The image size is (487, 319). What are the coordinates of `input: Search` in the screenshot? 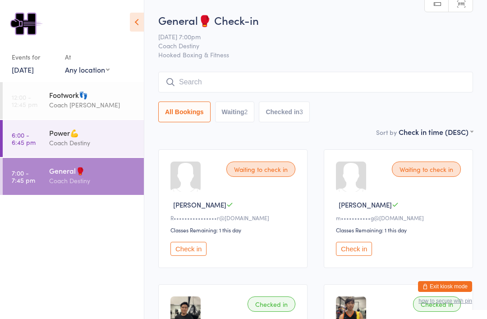 It's located at (316, 82).